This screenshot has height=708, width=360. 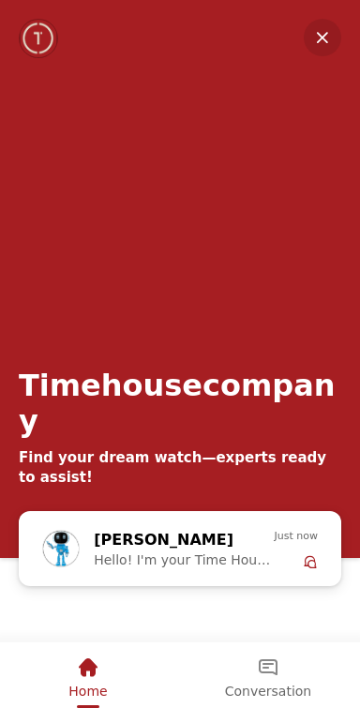 What do you see at coordinates (180, 403) in the screenshot?
I see `div: Timehousecompany` at bounding box center [180, 403].